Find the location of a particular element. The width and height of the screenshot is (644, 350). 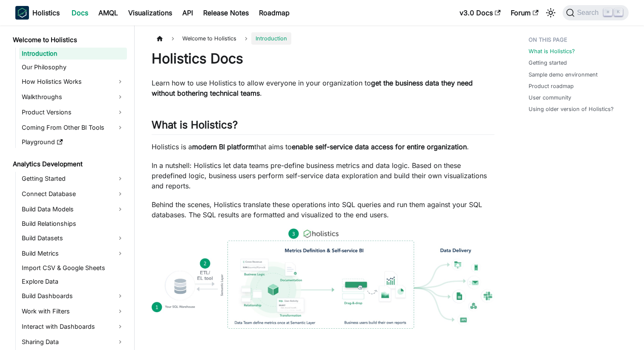

a: Import CSV & Google Sheets is located at coordinates (73, 268).